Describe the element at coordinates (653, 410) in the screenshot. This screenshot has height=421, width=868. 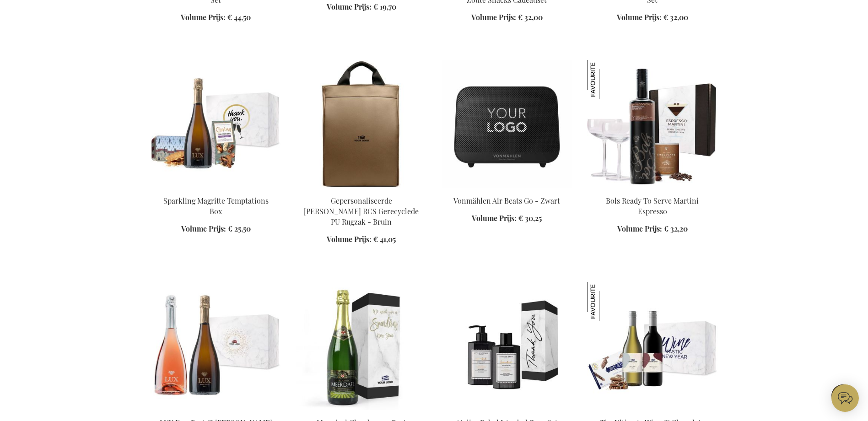
I see `a: Beer Apéro Gift Box The Ultimate Wine & Chocolate Set` at that location.